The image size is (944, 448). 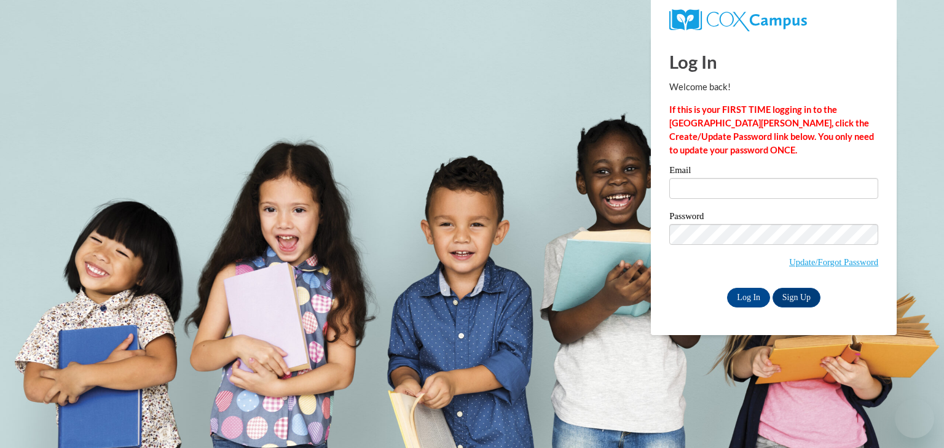 I want to click on input: Log In, so click(x=748, y=298).